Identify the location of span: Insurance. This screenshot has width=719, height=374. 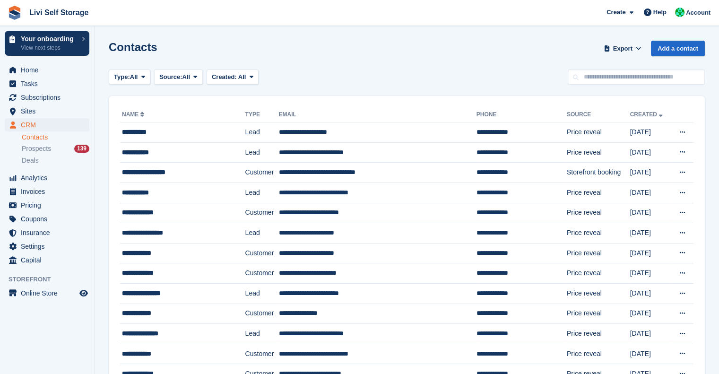
(49, 232).